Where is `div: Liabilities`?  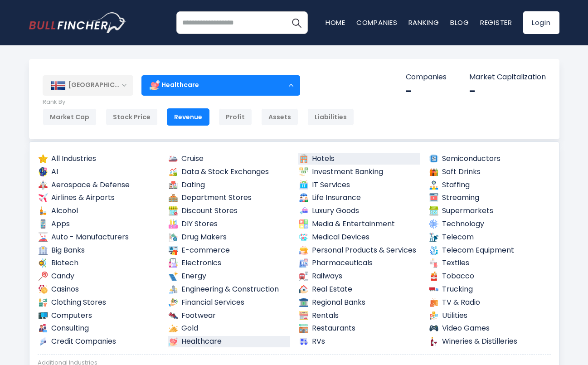 div: Liabilities is located at coordinates (331, 117).